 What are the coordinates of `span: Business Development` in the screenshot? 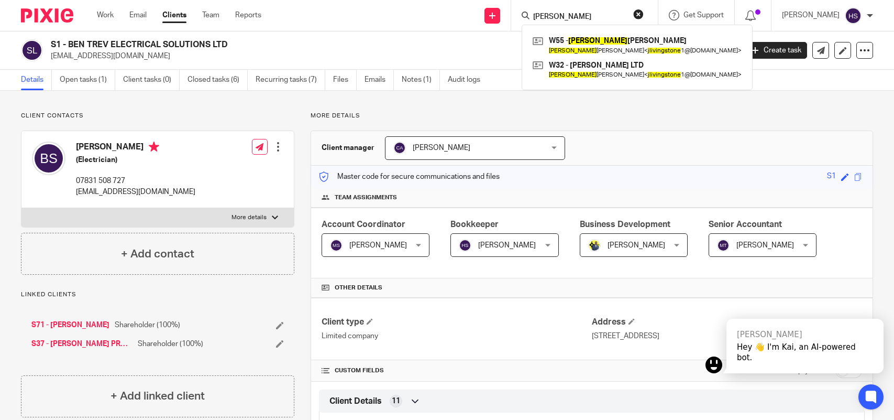 It's located at (625, 224).